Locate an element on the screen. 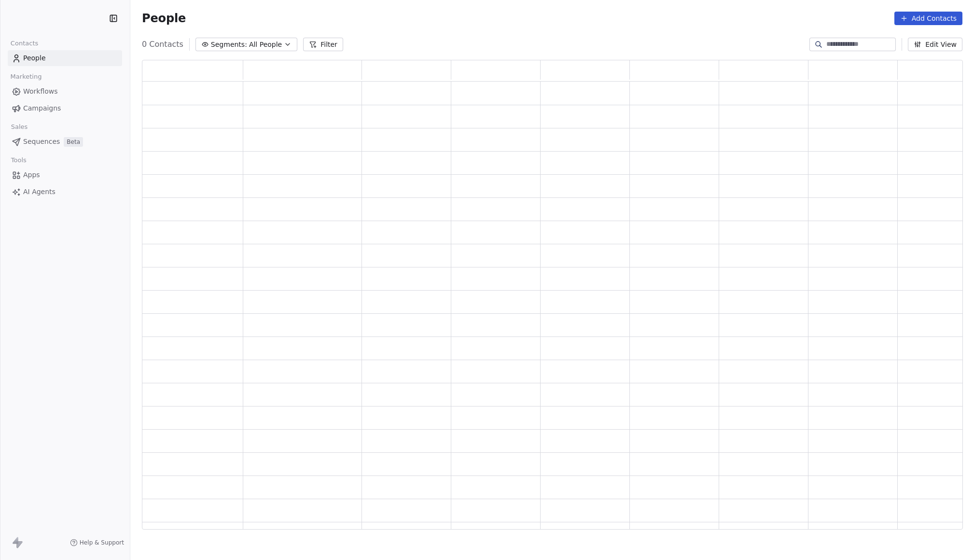 This screenshot has height=560, width=974. a: AI Agents is located at coordinates (65, 192).